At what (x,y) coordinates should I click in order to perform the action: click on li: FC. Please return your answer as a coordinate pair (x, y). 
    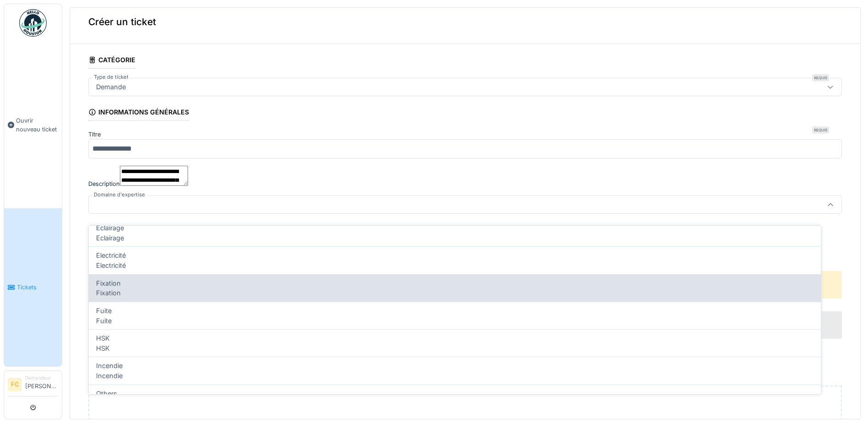
    Looking at the image, I should click on (15, 385).